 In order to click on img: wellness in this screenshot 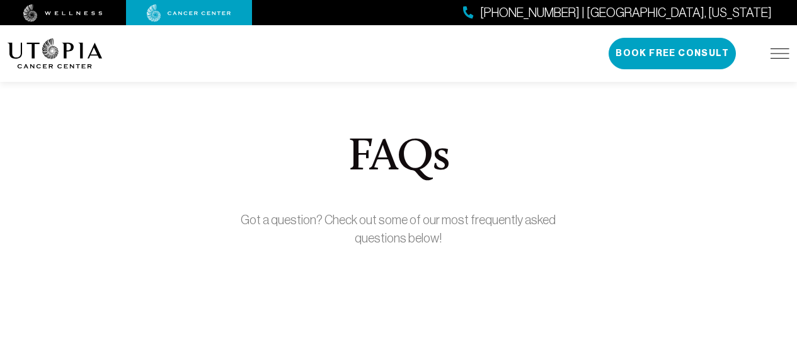, I will do `click(63, 13)`.